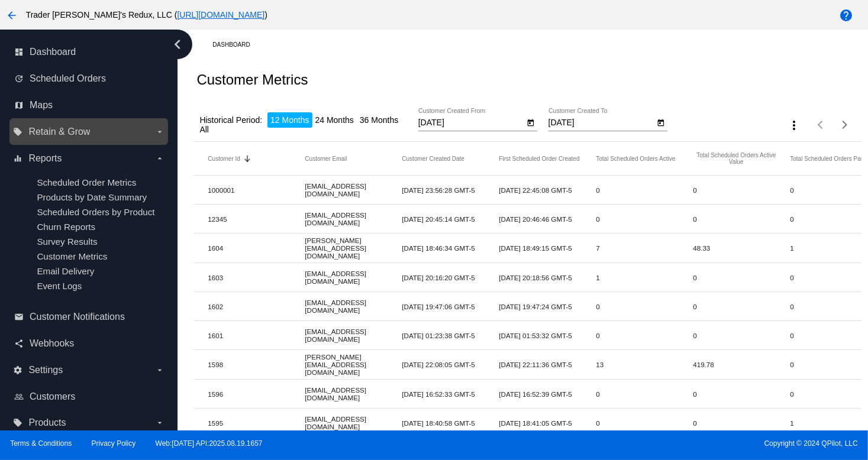 The image size is (868, 460). Describe the element at coordinates (89, 79) in the screenshot. I see `a: update Scheduled Orders` at that location.